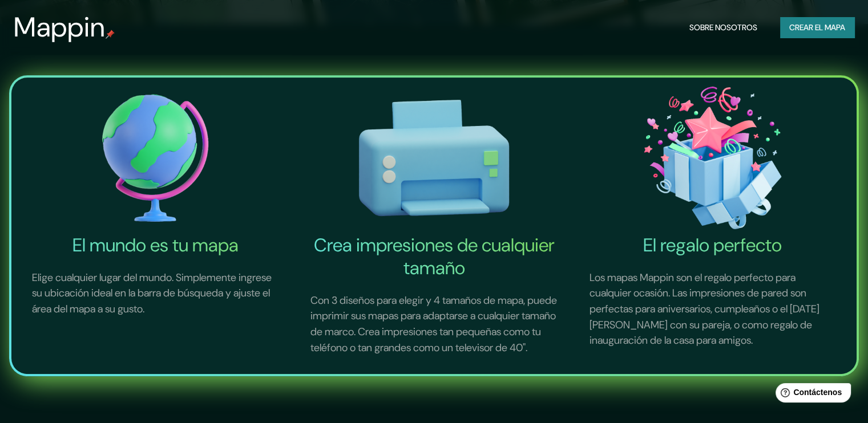 This screenshot has height=423, width=868. What do you see at coordinates (434, 257) in the screenshot?
I see `h4: Crea impresiones de cualquier tamaño` at bounding box center [434, 257].